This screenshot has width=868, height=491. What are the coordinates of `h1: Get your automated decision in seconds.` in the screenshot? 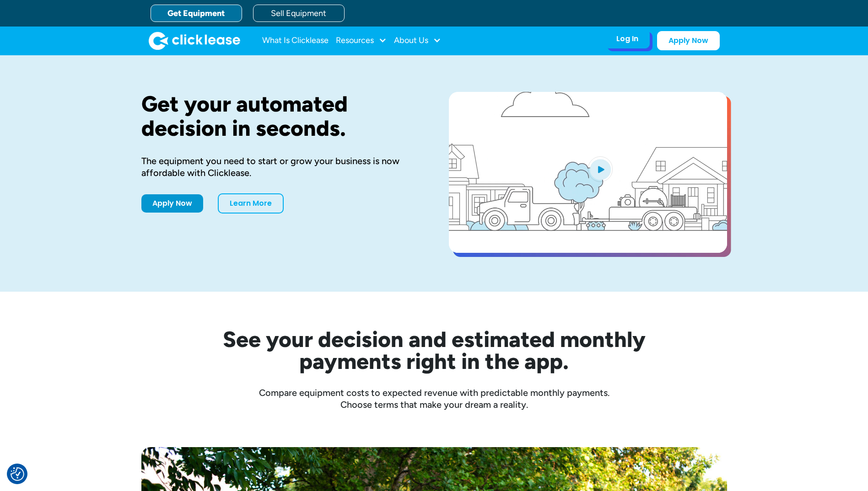 It's located at (281, 116).